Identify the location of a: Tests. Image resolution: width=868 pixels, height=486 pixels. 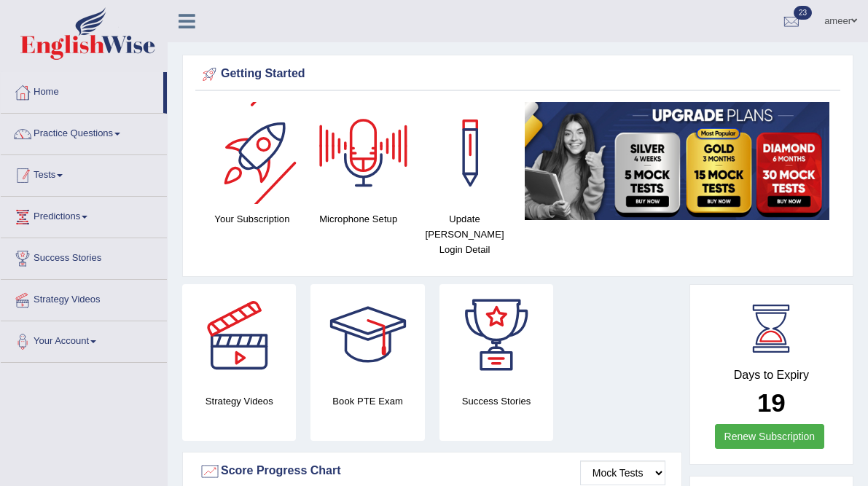
(84, 173).